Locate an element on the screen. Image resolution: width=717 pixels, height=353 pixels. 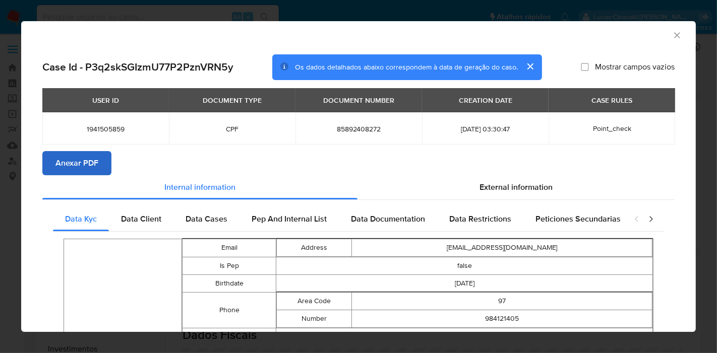
span: Os dados detalhados abaixo correspondem à data de geração do caso. is located at coordinates (406, 67).